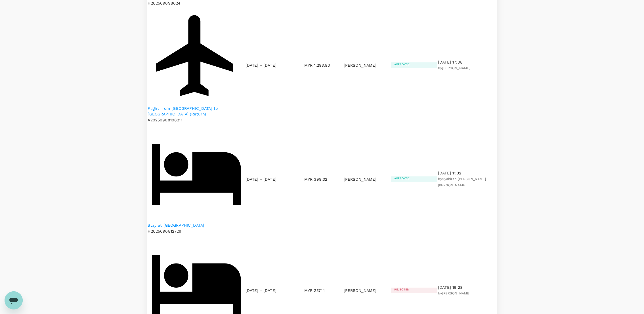 Image resolution: width=644 pixels, height=314 pixels. I want to click on span: Rejected, so click(402, 290).